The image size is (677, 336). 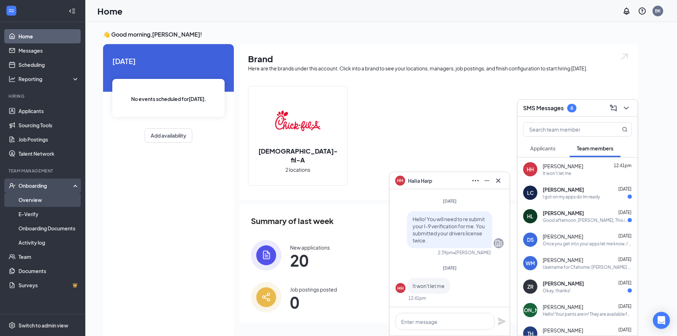 What do you see at coordinates (49, 242) in the screenshot?
I see `a: Activity log` at bounding box center [49, 242].